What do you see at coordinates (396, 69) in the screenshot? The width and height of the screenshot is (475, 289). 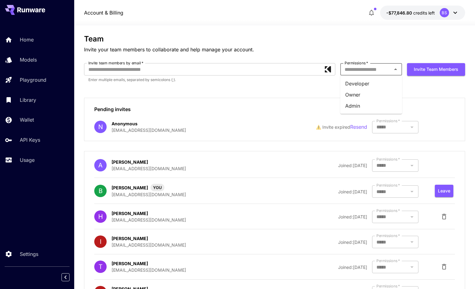 I see `button: Close` at bounding box center [396, 69].